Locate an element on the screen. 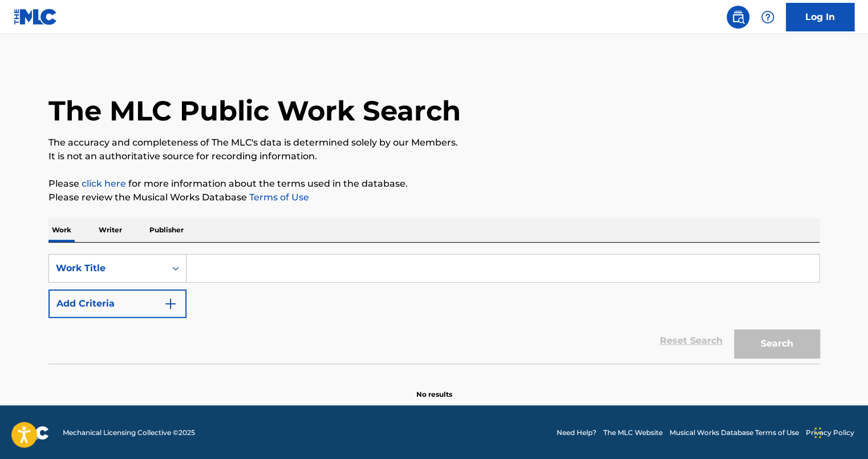 This screenshot has height=459, width=868. h1: The MLC Public Work Search is located at coordinates (254, 111).